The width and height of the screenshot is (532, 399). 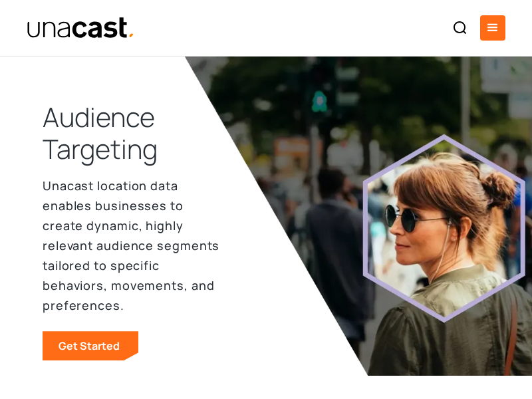 What do you see at coordinates (493, 27) in the screenshot?
I see `div: menu` at bounding box center [493, 27].